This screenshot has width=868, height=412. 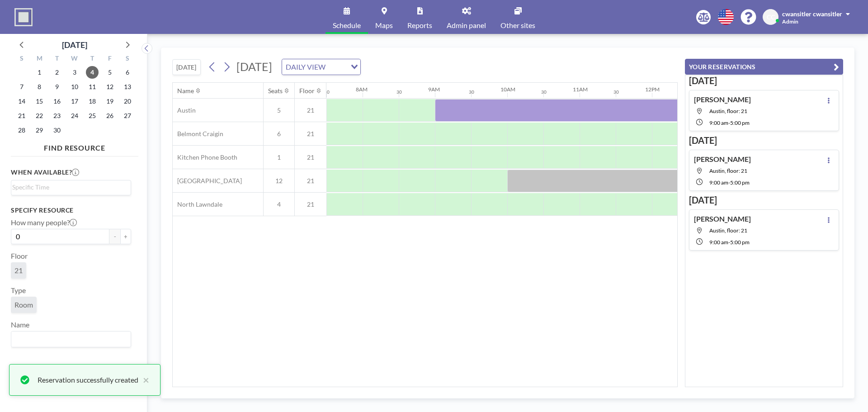 What do you see at coordinates (307, 91) in the screenshot?
I see `div: Floor` at bounding box center [307, 91].